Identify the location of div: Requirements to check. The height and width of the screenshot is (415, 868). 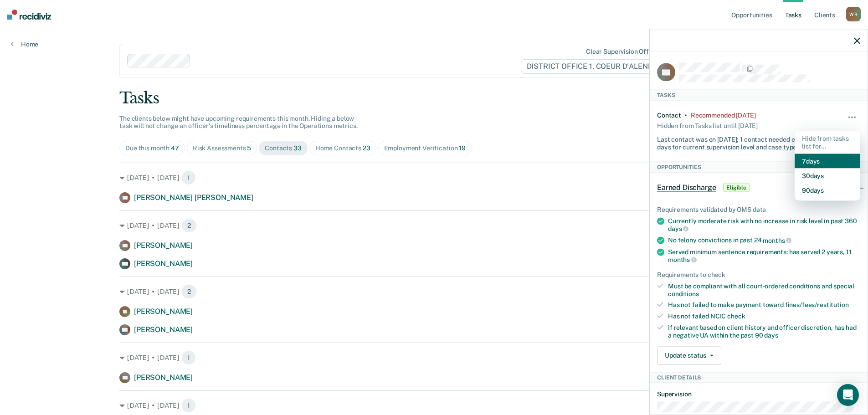
(758, 274).